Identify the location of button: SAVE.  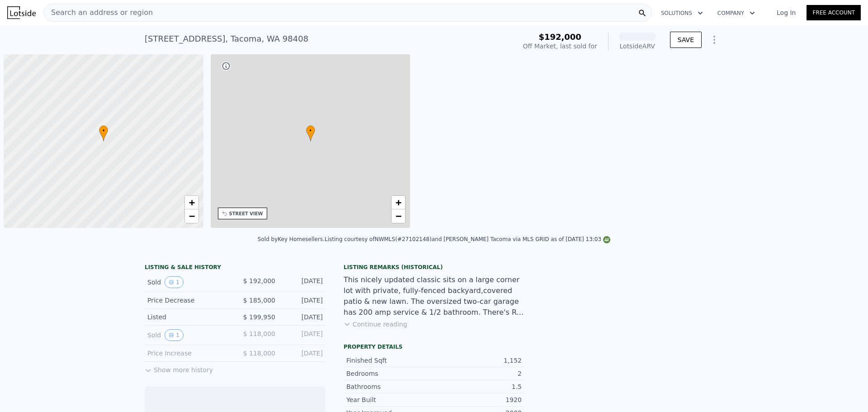
(686, 40).